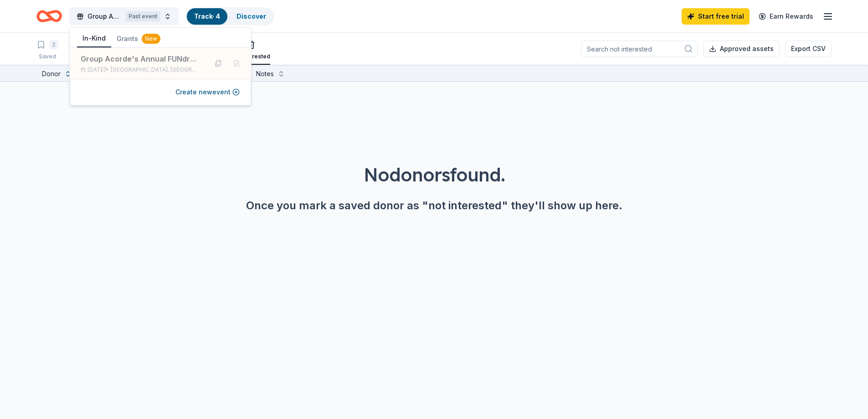  I want to click on button: Create newevent, so click(207, 92).